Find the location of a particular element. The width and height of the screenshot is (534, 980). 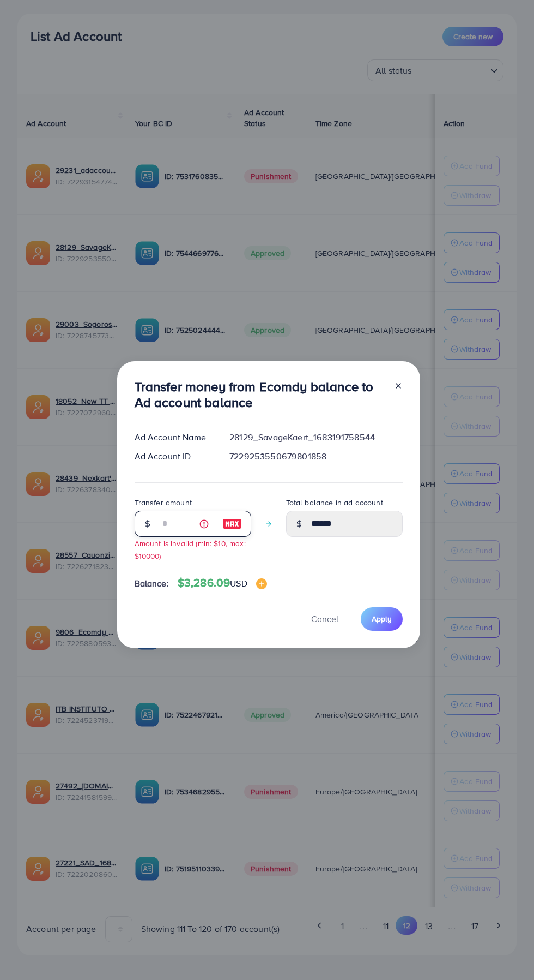

small: Amount is invalid (min: $10, max: $10000) is located at coordinates (190, 549).